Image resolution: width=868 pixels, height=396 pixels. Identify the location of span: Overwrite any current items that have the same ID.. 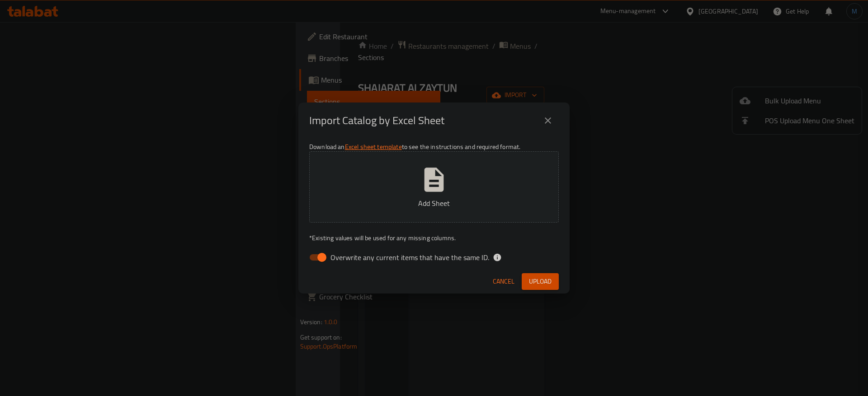
(409, 257).